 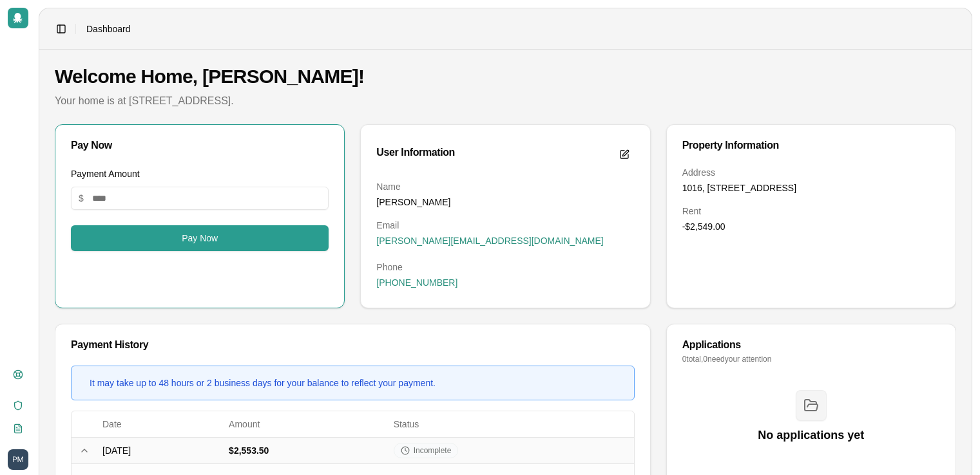 I want to click on span: Incomplete, so click(x=432, y=451).